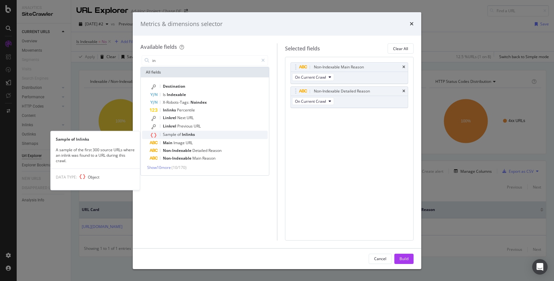  Describe the element at coordinates (200, 150) in the screenshot. I see `span: Detailed` at that location.